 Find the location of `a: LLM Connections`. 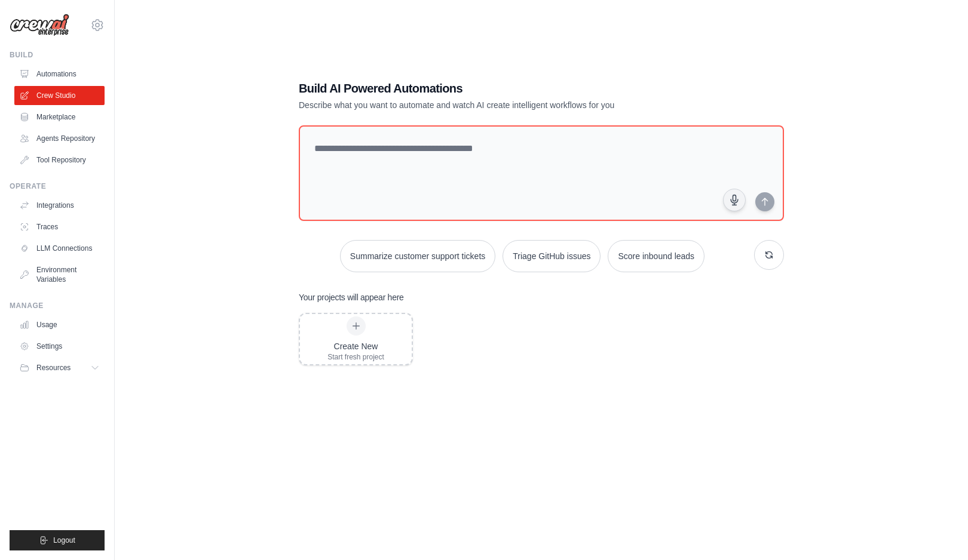

a: LLM Connections is located at coordinates (60, 248).